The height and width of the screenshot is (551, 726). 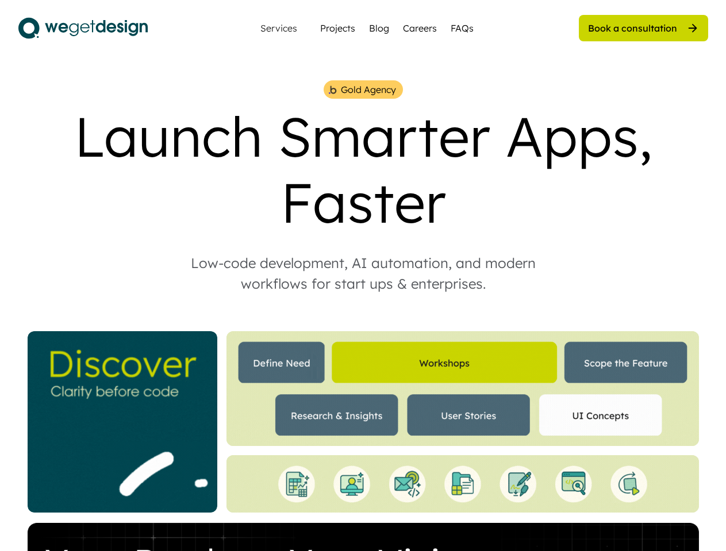 I want to click on img: Bottom%20Landing%20%281%29.gif, so click(x=462, y=484).